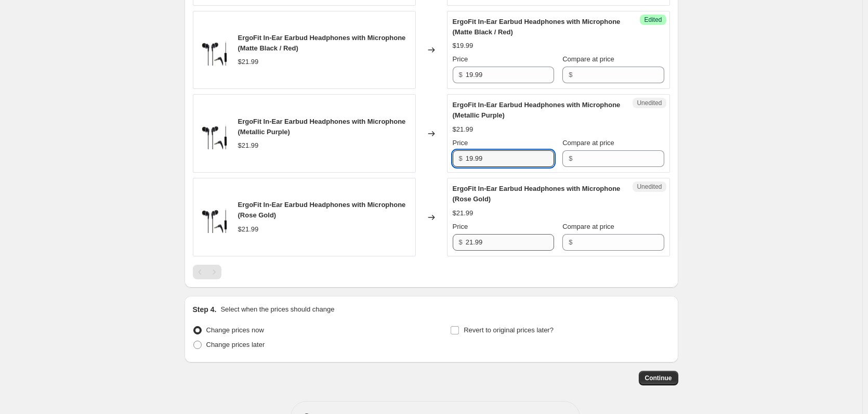 The height and width of the screenshot is (414, 868). Describe the element at coordinates (463, 46) in the screenshot. I see `div: $19.99` at that location.